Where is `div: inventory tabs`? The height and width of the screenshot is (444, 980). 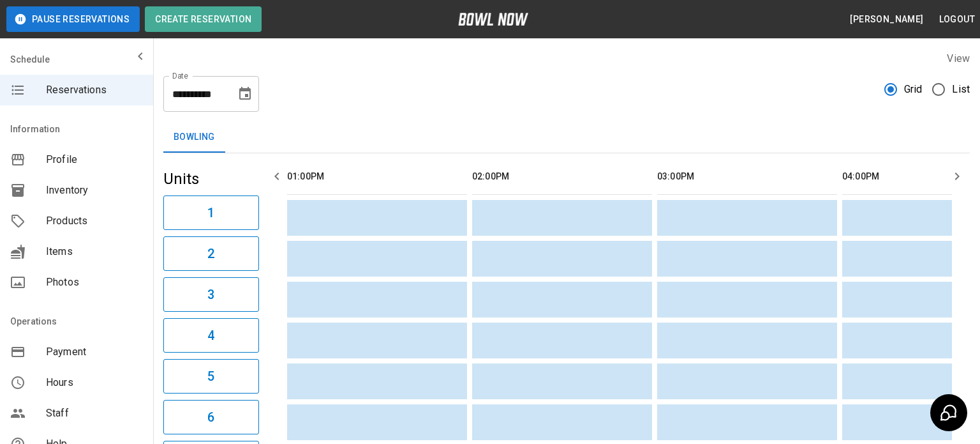
div: inventory tabs is located at coordinates (567, 138).